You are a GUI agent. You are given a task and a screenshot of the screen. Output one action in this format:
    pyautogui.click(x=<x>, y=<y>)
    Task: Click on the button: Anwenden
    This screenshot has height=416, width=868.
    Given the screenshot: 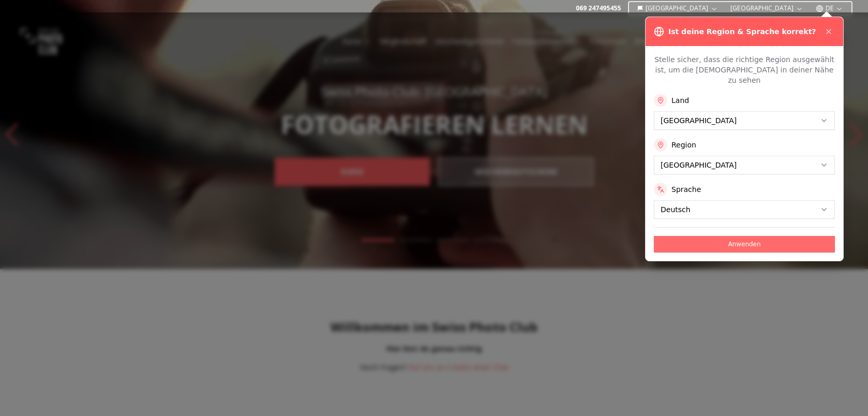 What is the action you would take?
    pyautogui.click(x=744, y=244)
    